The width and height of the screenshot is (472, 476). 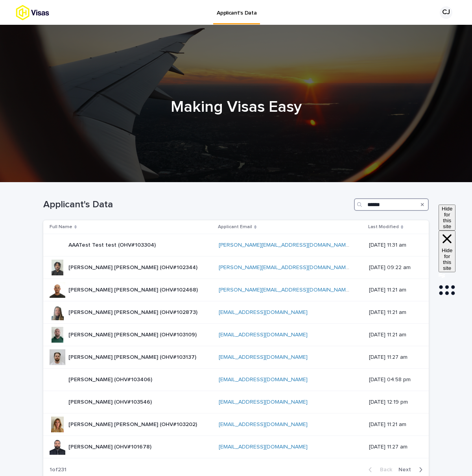 I want to click on h1: Applicant's Data, so click(x=197, y=204).